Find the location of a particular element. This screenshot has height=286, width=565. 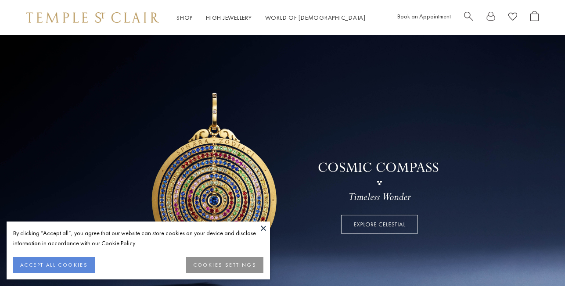

button: ACCEPT ALL COOKIES is located at coordinates (54, 265).